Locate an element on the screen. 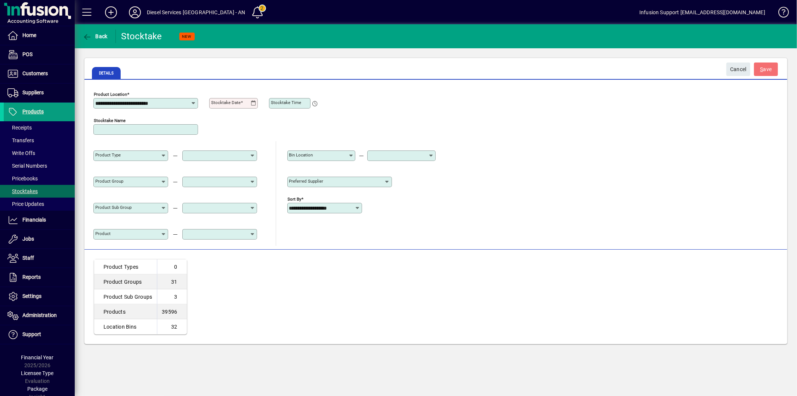 This screenshot has height=396, width=797. span: Package is located at coordinates (37, 388).